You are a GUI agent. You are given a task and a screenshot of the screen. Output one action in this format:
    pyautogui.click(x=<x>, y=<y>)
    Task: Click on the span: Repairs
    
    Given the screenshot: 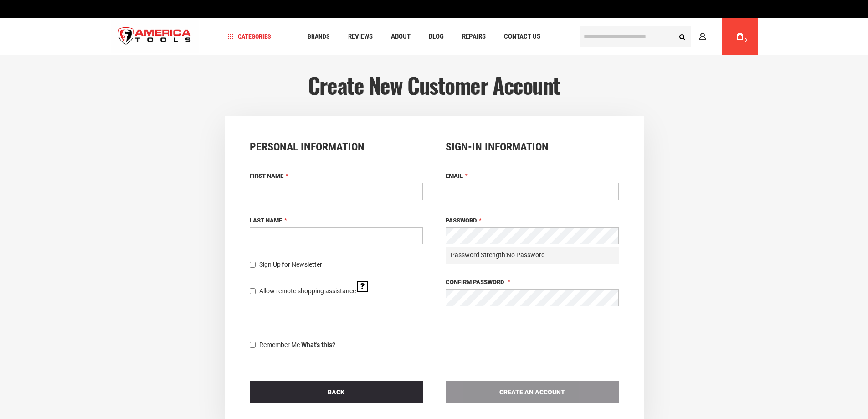 What is the action you would take?
    pyautogui.click(x=474, y=36)
    